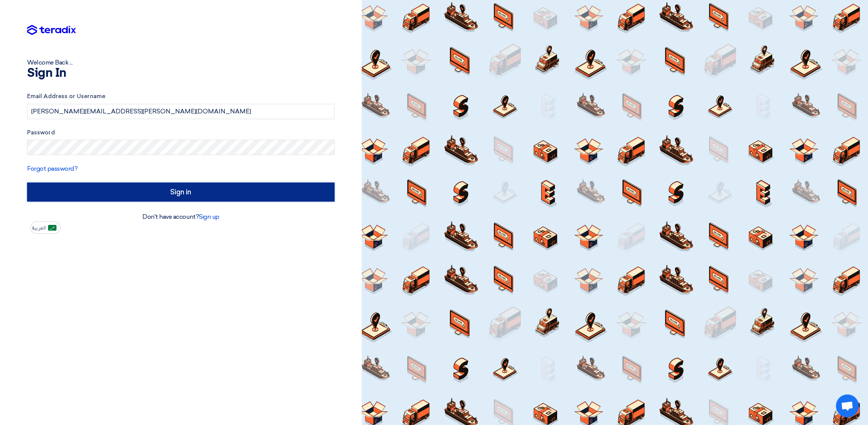 The height and width of the screenshot is (425, 868). Describe the element at coordinates (45, 228) in the screenshot. I see `button: العربية` at that location.